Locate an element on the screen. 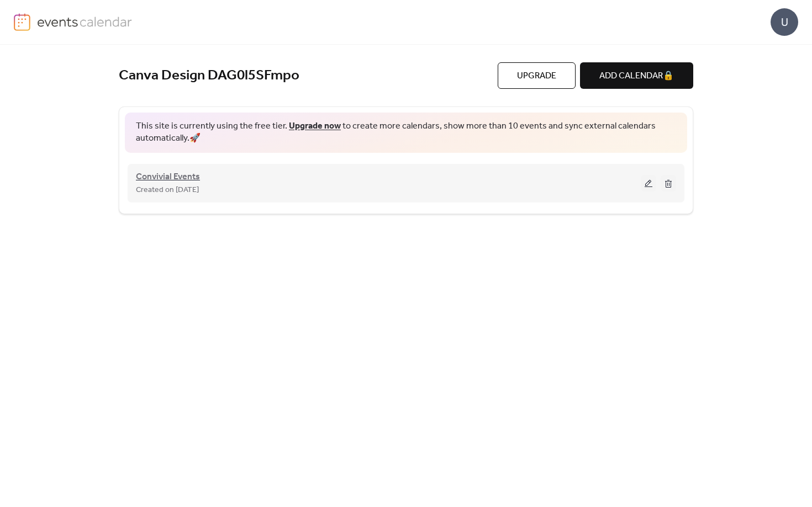 The height and width of the screenshot is (507, 812). div: U is located at coordinates (784, 22).